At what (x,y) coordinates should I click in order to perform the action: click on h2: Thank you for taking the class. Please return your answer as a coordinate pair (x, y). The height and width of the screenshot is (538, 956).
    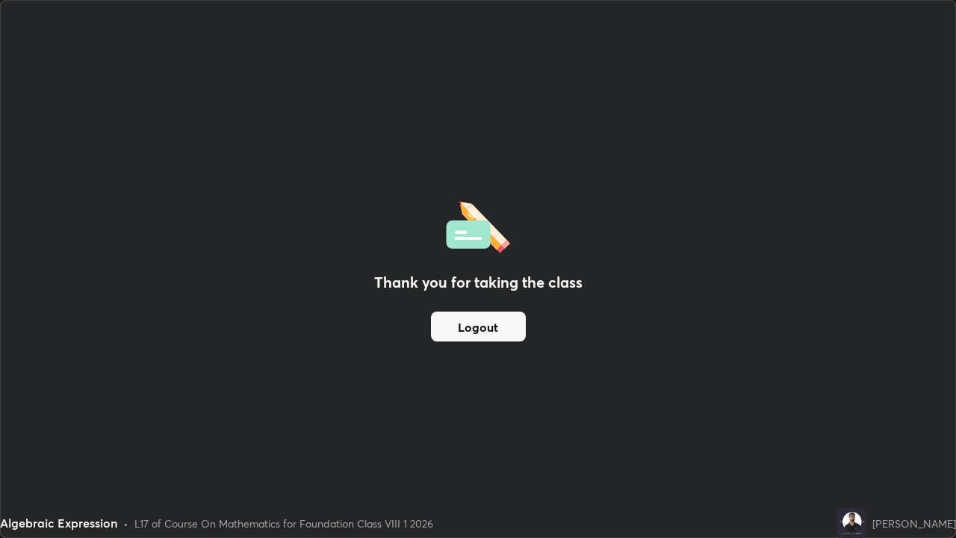
    Looking at the image, I should click on (478, 282).